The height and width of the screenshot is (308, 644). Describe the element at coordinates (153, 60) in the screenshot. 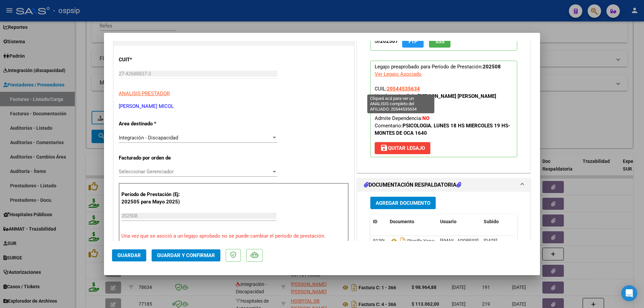

I see `p: CUIT` at that location.